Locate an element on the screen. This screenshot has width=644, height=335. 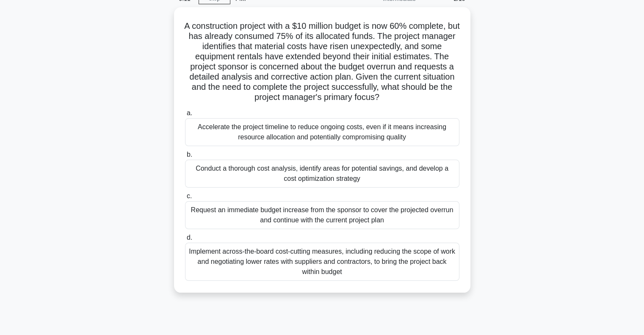
div: Implement across-the-board cost-cutting measures, including reducing the scope of work and negoti... is located at coordinates (322, 262).